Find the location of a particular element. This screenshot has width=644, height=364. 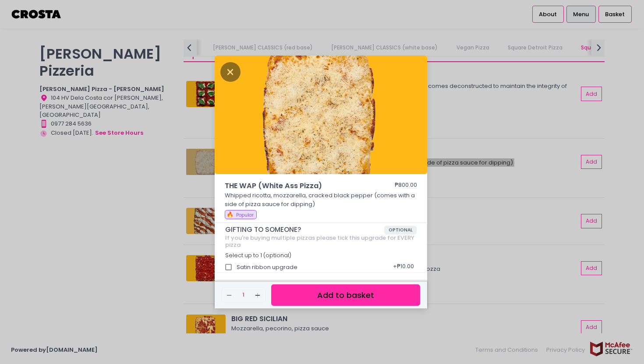

span: OPTIONAL is located at coordinates (400, 231).